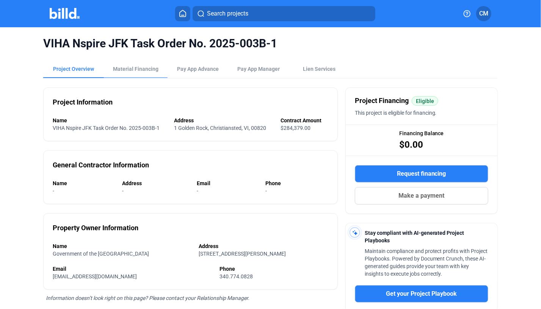  I want to click on img: Billd Company Logo, so click(64, 13).